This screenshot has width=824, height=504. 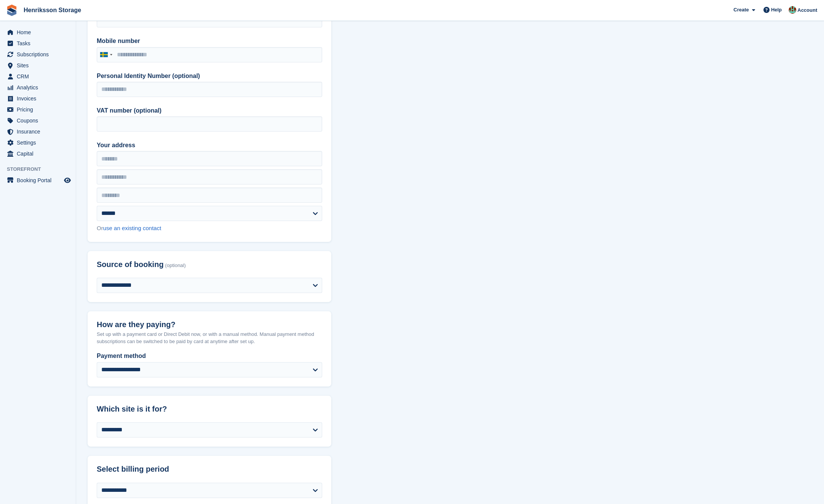 I want to click on span: Pricing, so click(x=39, y=110).